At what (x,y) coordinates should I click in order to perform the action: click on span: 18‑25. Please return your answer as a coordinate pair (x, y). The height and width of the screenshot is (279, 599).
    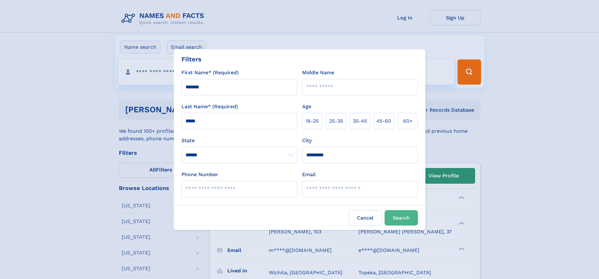
    Looking at the image, I should click on (312, 121).